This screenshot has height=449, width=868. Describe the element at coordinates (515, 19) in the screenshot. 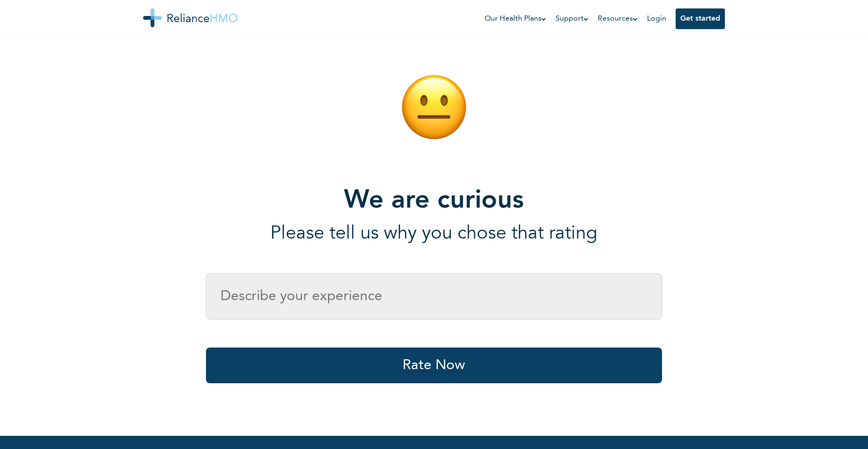

I see `a: Our Health Plans` at that location.